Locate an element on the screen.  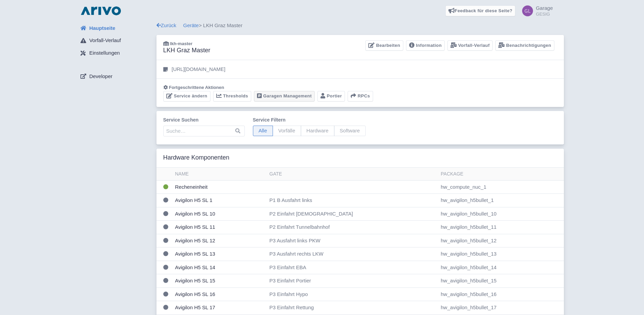
span: Software is located at coordinates (349, 131).